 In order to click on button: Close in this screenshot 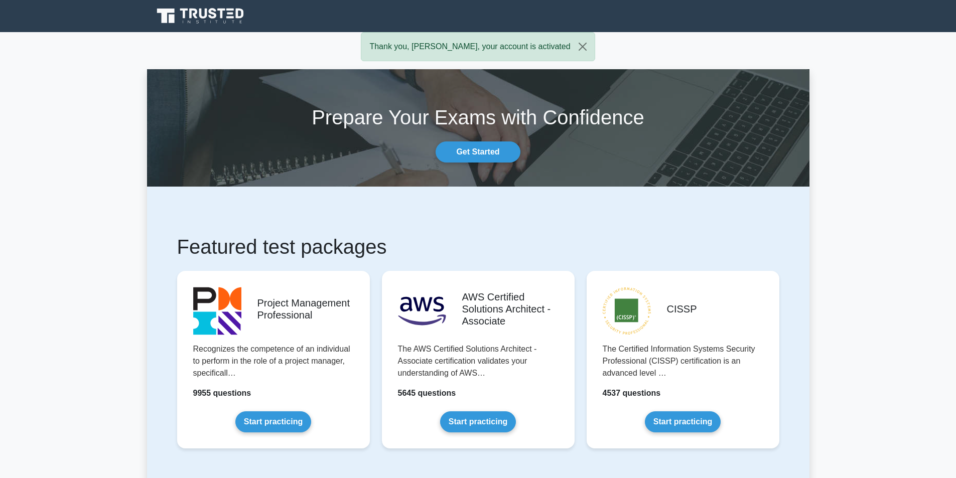, I will do `click(583, 47)`.